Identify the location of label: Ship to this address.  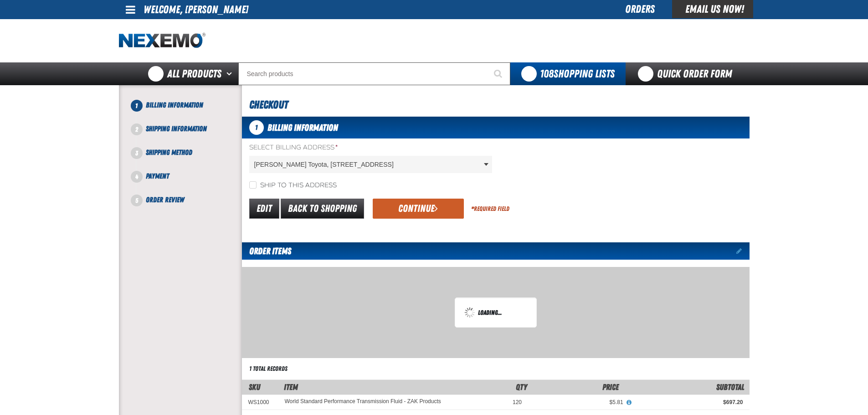
(293, 185).